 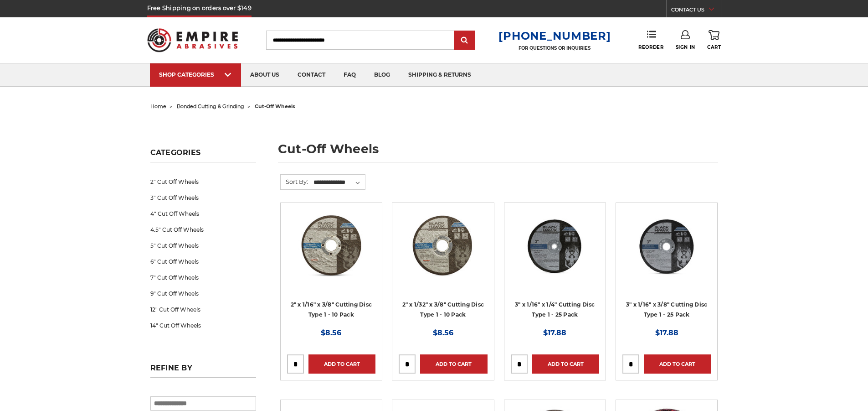 What do you see at coordinates (443, 309) in the screenshot?
I see `a: 2" x 1/32" x 3/8" Cutting Disc Type 1 - 10 Pack` at bounding box center [443, 309].